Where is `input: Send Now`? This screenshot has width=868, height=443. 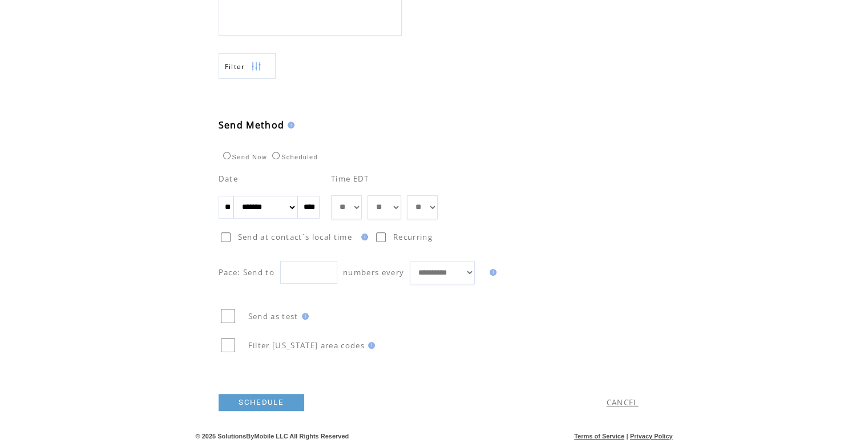 input: Send Now is located at coordinates (226, 155).